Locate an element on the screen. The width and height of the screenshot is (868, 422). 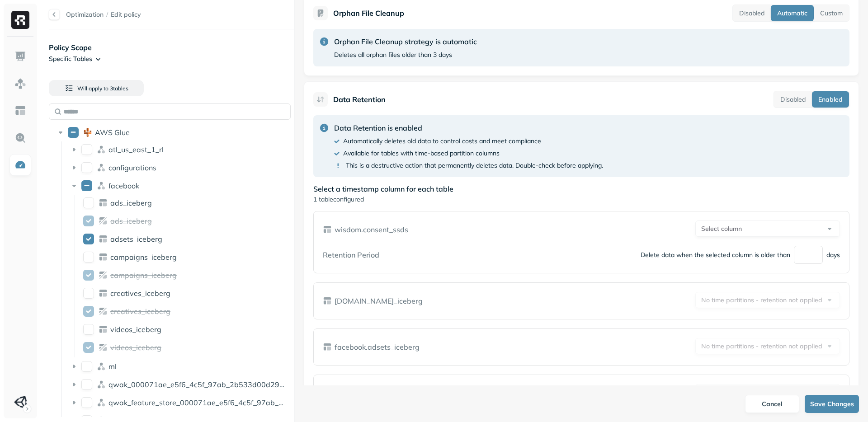
div: facebookfacebook is located at coordinates (179, 186).